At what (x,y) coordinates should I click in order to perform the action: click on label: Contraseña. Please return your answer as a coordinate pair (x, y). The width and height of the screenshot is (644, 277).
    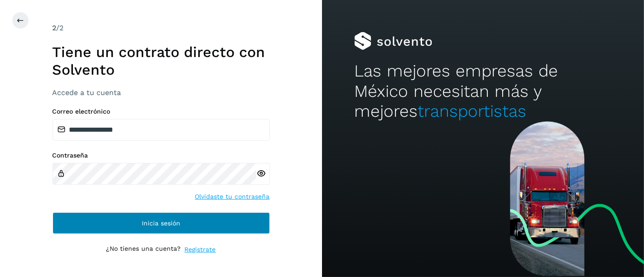
    Looking at the image, I should click on (162, 156).